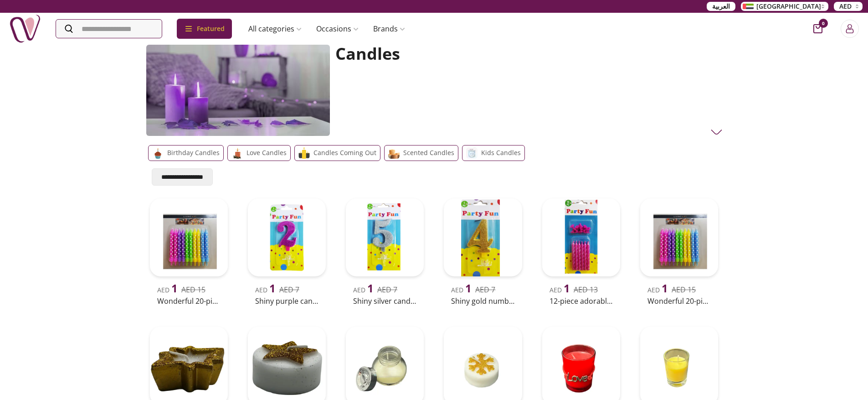  I want to click on a: All categories, so click(275, 29).